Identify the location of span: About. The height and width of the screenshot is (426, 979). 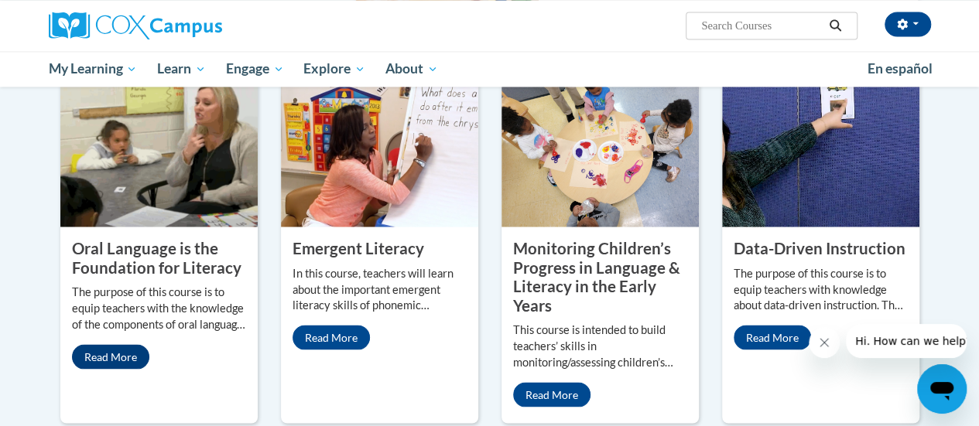
(412, 69).